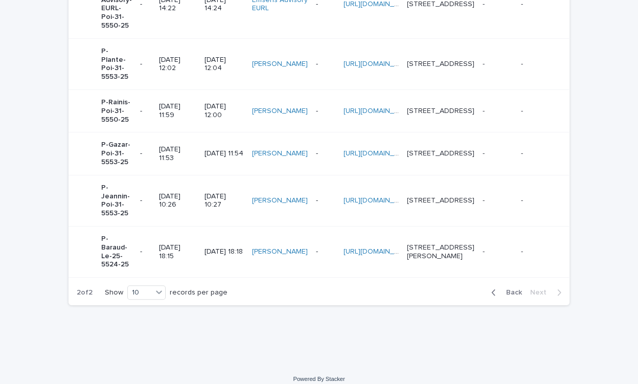 The width and height of the screenshot is (638, 384). What do you see at coordinates (117, 111) in the screenshot?
I see `p: P-Rainis-Poi-31-5550-25` at bounding box center [117, 111].